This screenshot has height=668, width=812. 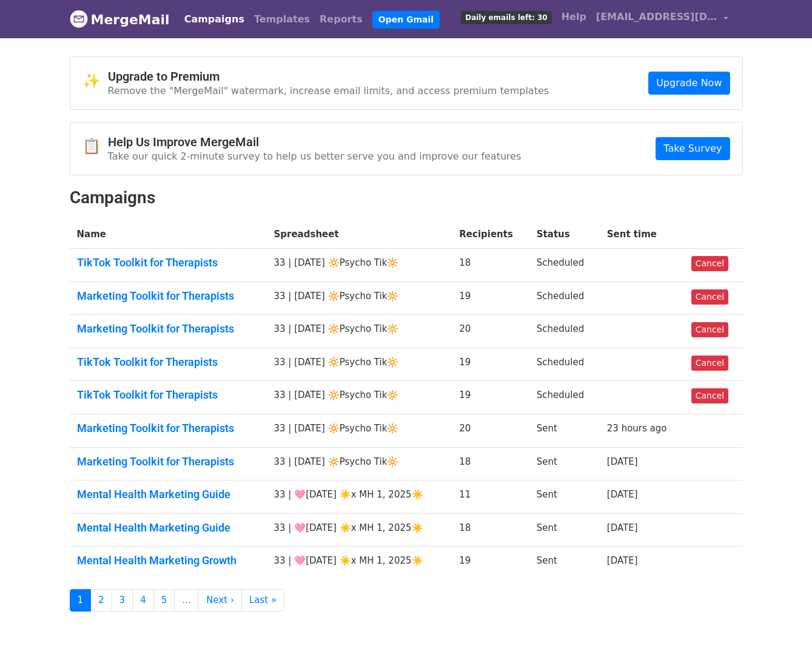 What do you see at coordinates (164, 600) in the screenshot?
I see `a: 5` at bounding box center [164, 600].